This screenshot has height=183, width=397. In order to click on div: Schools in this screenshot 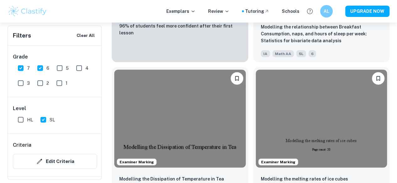, I will do `click(290, 11)`.